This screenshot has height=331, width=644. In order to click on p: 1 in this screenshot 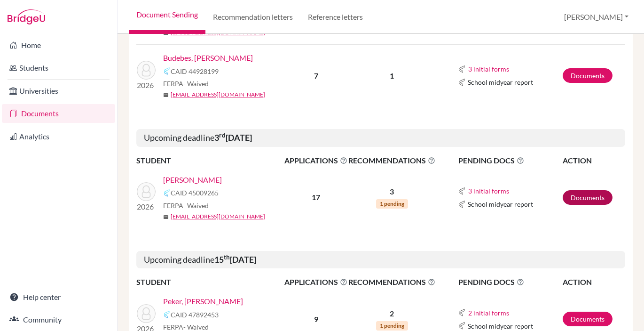, I will do `click(392, 76)`.